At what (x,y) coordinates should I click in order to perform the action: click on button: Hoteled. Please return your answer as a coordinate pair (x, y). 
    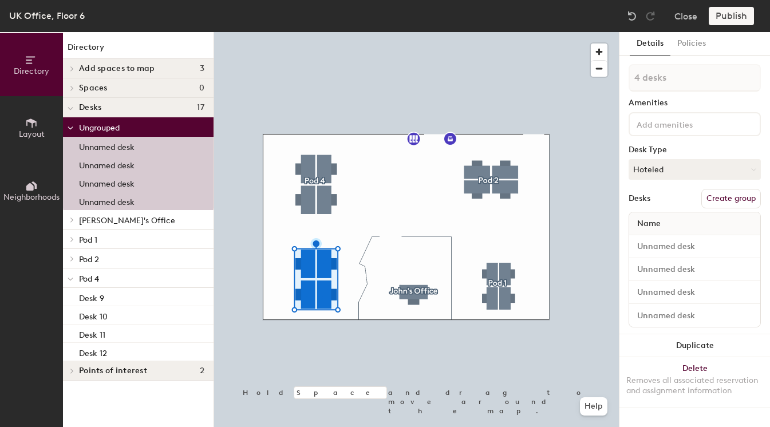
    Looking at the image, I should click on (695, 169).